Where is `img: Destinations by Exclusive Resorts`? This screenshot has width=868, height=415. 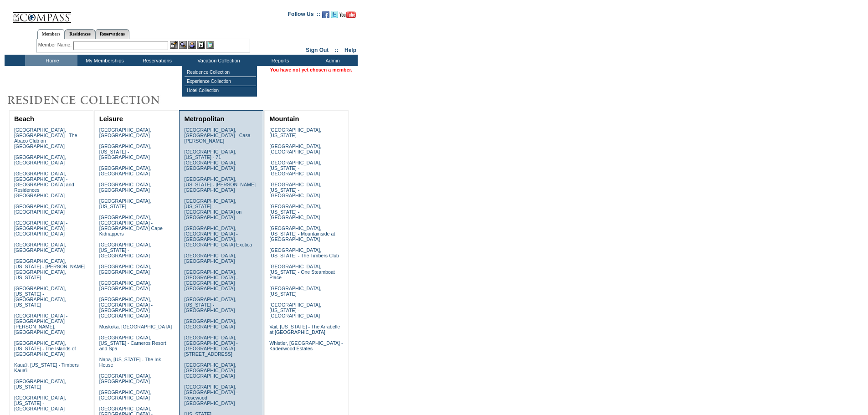
img: Destinations by Exclusive Resorts is located at coordinates (93, 100).